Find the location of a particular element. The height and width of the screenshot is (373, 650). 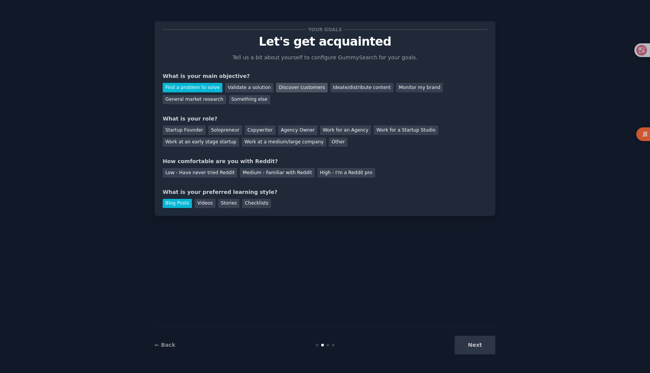

div: Copywriter is located at coordinates (260, 130).